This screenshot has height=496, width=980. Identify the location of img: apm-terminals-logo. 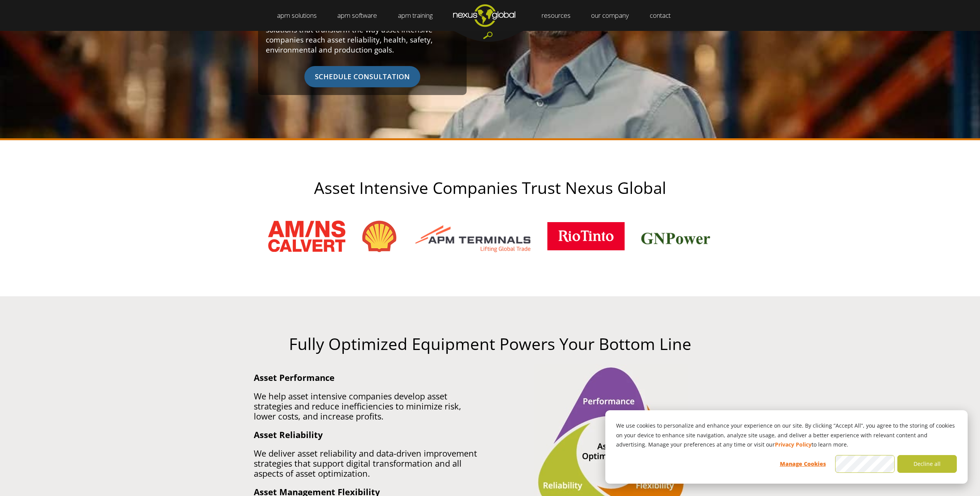
(473, 236).